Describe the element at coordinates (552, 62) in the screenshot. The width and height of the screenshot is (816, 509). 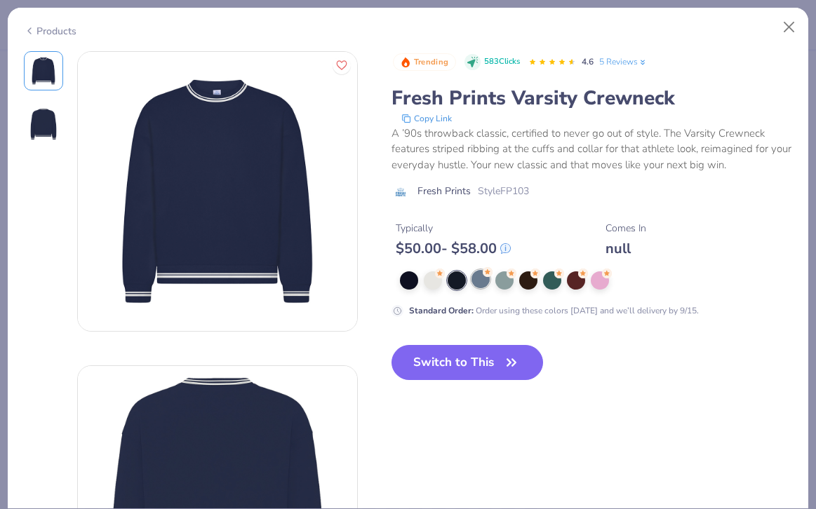
I see `div: 4.6 Stars` at that location.